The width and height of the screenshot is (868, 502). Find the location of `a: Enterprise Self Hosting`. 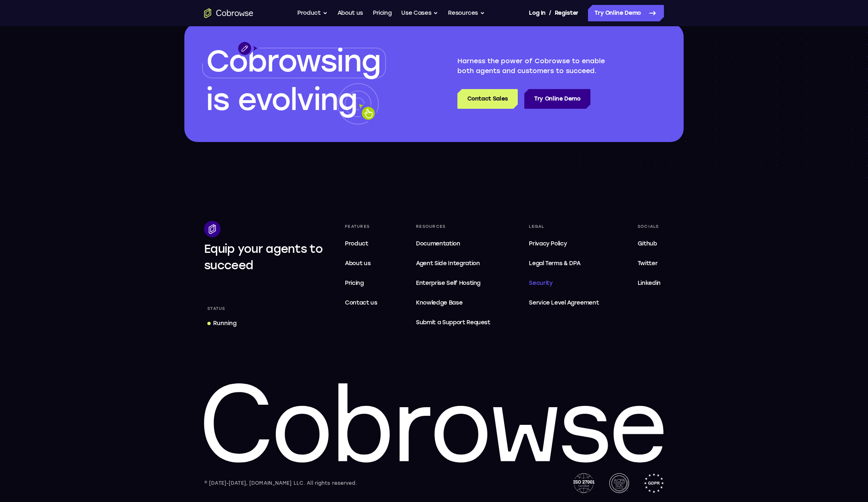

a: Enterprise Self Hosting is located at coordinates (453, 283).